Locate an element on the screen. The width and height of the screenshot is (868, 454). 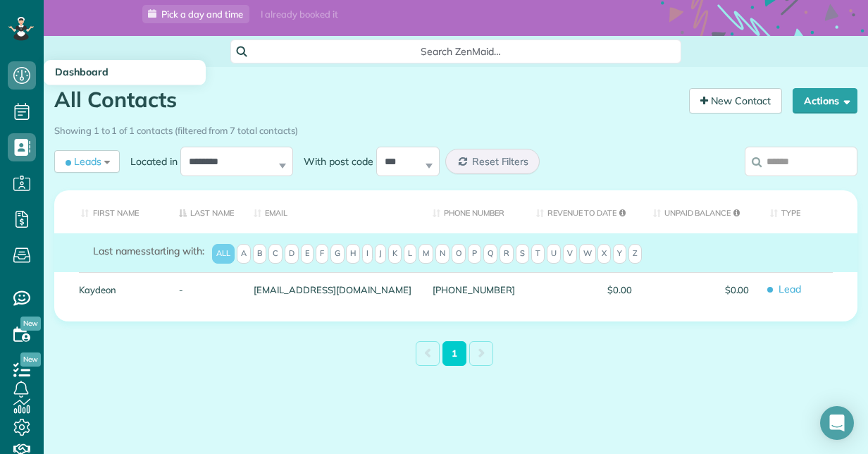
h1: All Contacts is located at coordinates (366, 99).